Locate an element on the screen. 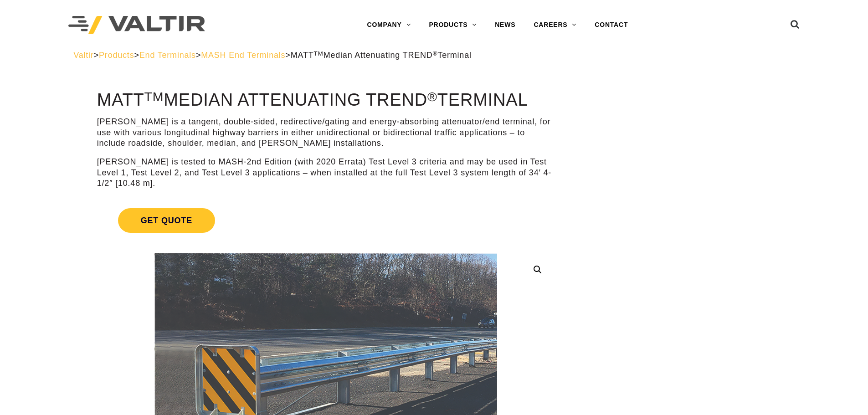  span: Get Quote is located at coordinates (166, 220).